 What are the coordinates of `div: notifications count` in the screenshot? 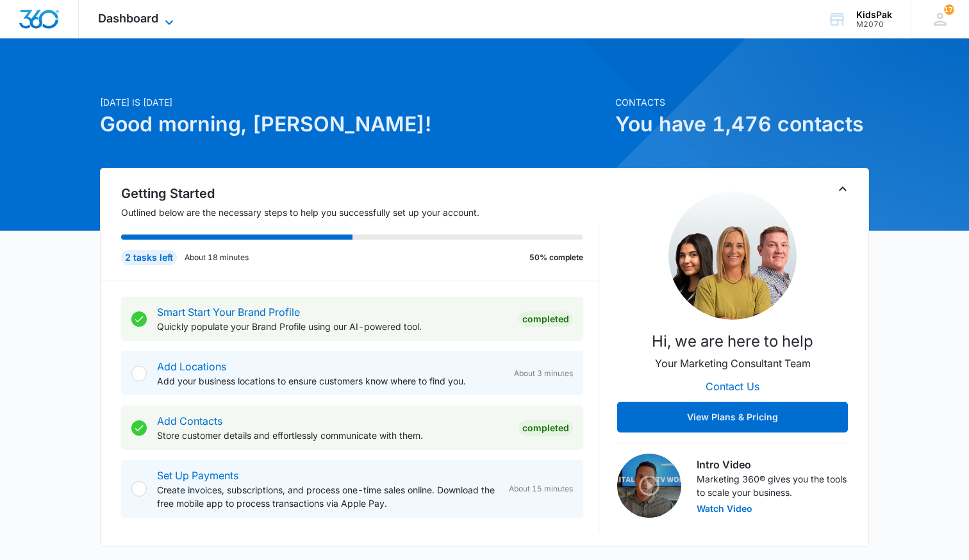 It's located at (950, 9).